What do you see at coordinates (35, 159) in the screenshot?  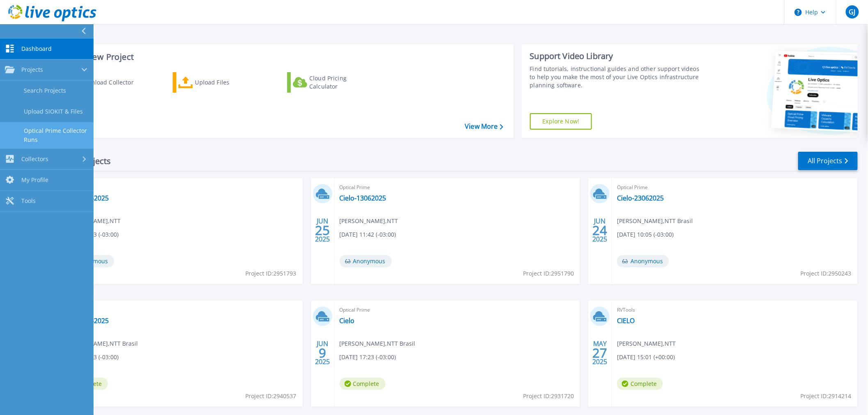 I see `span: Collectors` at bounding box center [35, 159].